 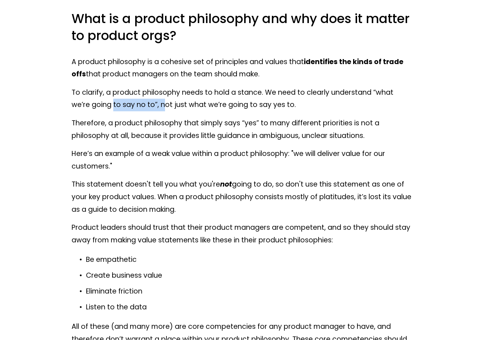 What do you see at coordinates (249, 307) in the screenshot?
I see `p: Listen to the data` at bounding box center [249, 307].